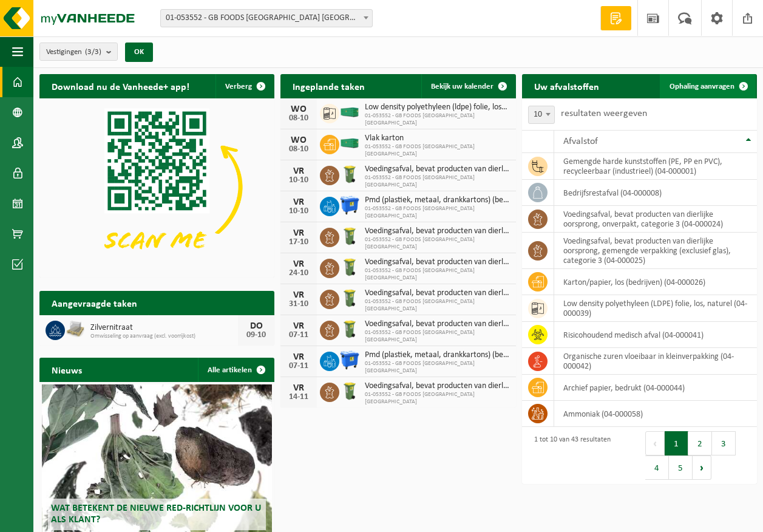 Image resolution: width=763 pixels, height=532 pixels. What do you see at coordinates (656, 335) in the screenshot?
I see `td: risicohoudend medisch afval (04-000041)` at bounding box center [656, 335].